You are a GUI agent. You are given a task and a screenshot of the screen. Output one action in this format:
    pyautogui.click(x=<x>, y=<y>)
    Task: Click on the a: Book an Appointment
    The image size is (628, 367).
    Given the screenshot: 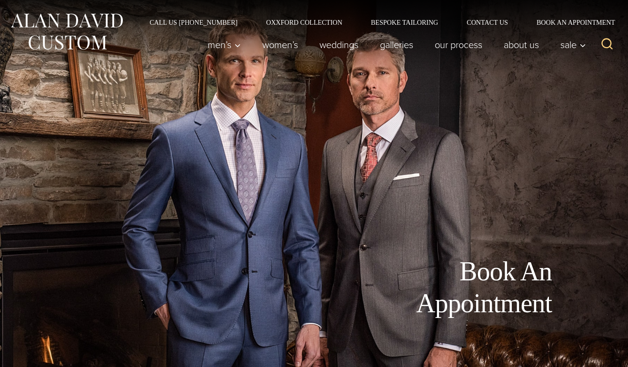 What is the action you would take?
    pyautogui.click(x=570, y=22)
    